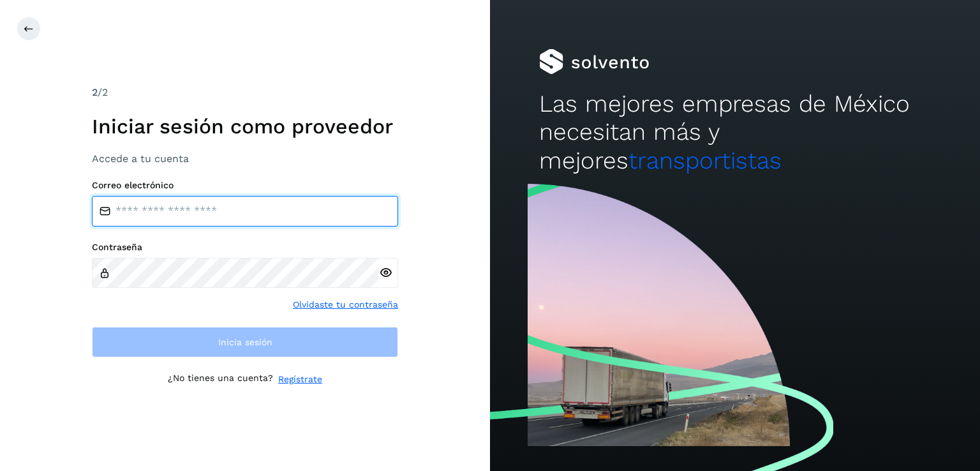  I want to click on h2: Las mejores empresas de México necesitan más y mejores, so click(735, 132).